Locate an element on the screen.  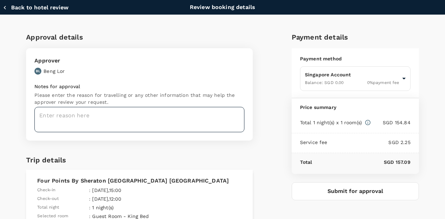
span: Check-out is located at coordinates (48, 199).